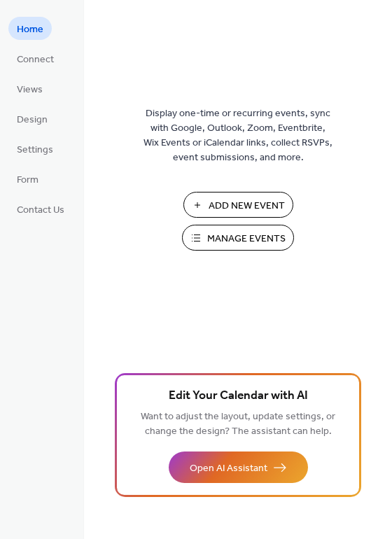  What do you see at coordinates (238, 204) in the screenshot?
I see `button: Add New Event` at bounding box center [238, 204].